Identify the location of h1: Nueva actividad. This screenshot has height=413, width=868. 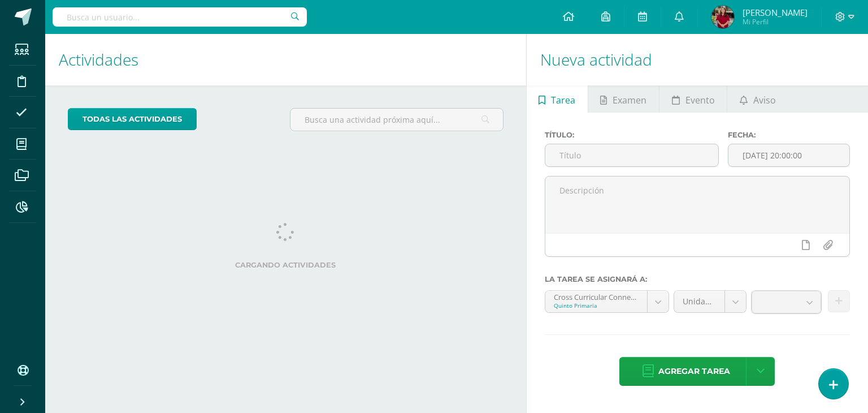
(697, 60).